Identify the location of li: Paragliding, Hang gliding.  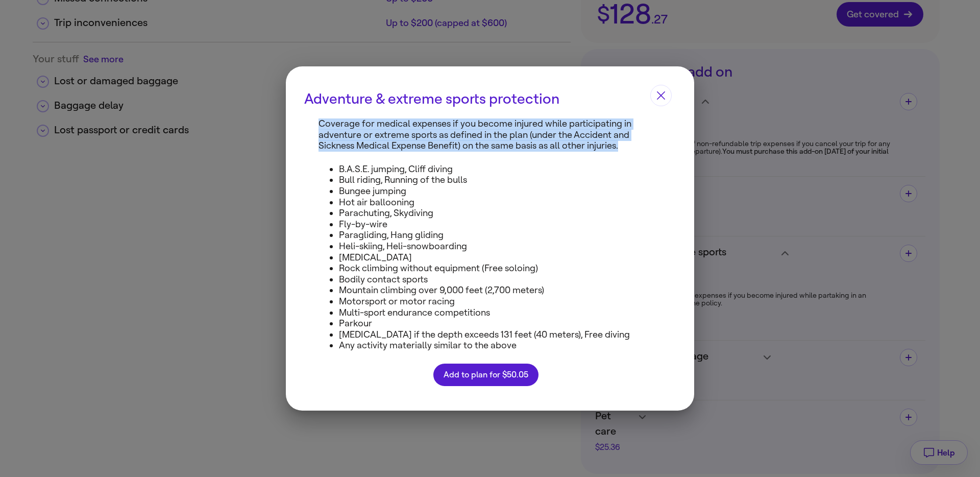
(496, 235).